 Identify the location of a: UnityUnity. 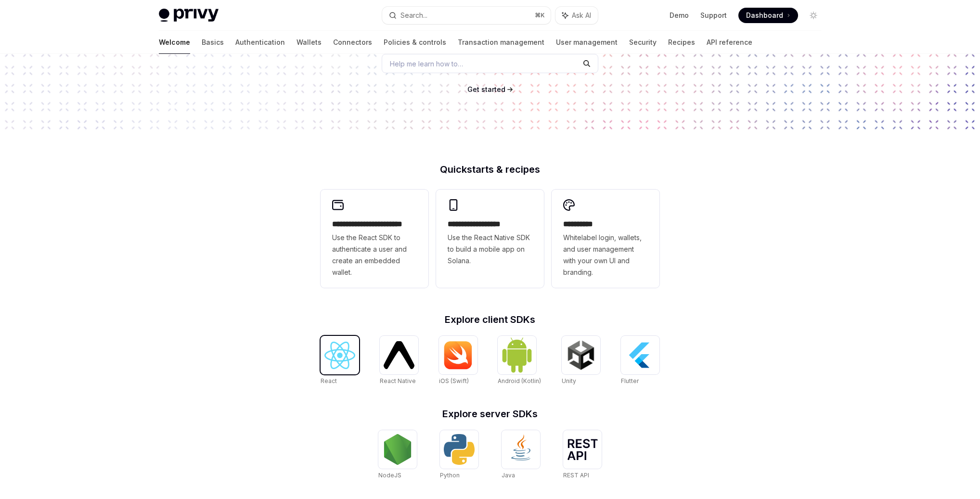
(581, 361).